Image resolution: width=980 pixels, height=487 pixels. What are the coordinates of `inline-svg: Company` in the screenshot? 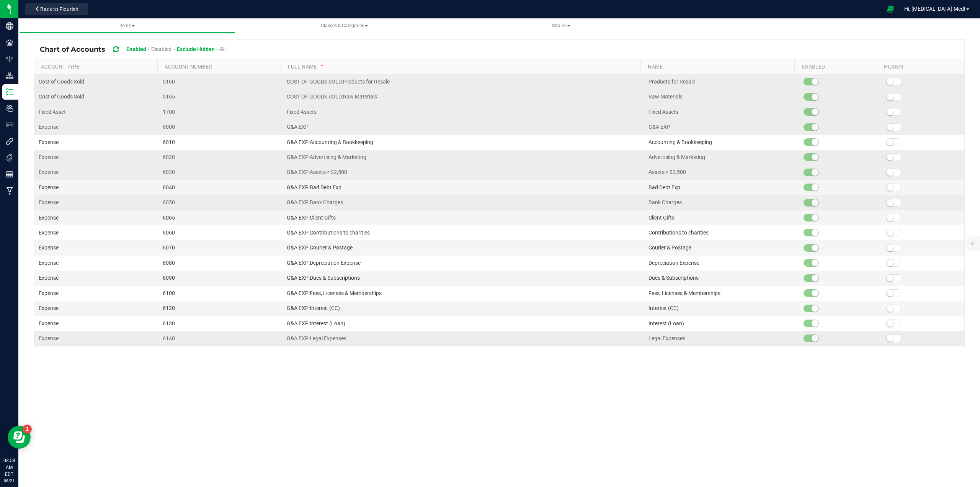 It's located at (10, 26).